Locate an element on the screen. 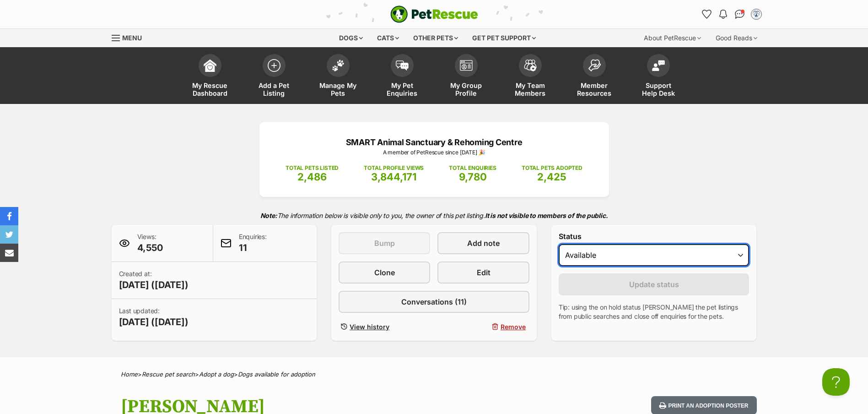 This screenshot has width=868, height=414. p: TOTAL ENQUIRIES is located at coordinates (472, 168).